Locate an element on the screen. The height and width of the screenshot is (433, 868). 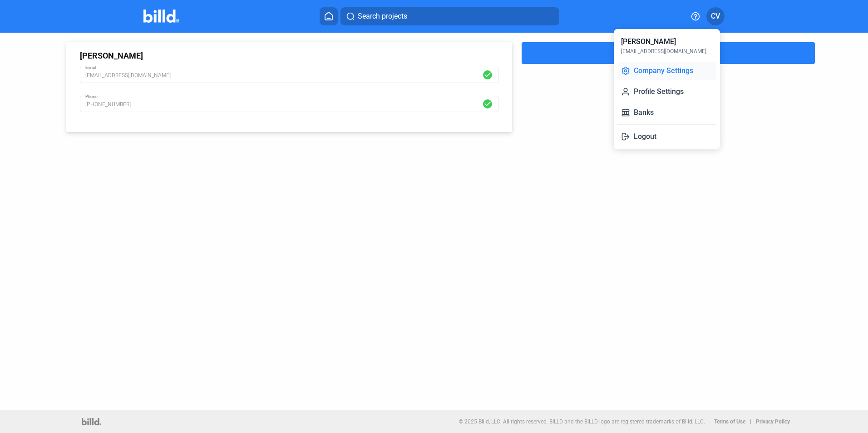
button: Logout is located at coordinates (667, 136).